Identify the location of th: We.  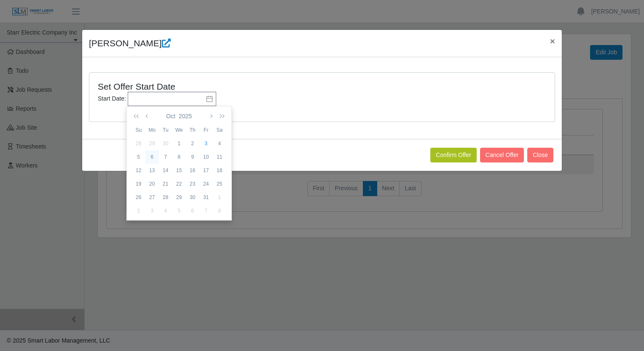
(179, 130).